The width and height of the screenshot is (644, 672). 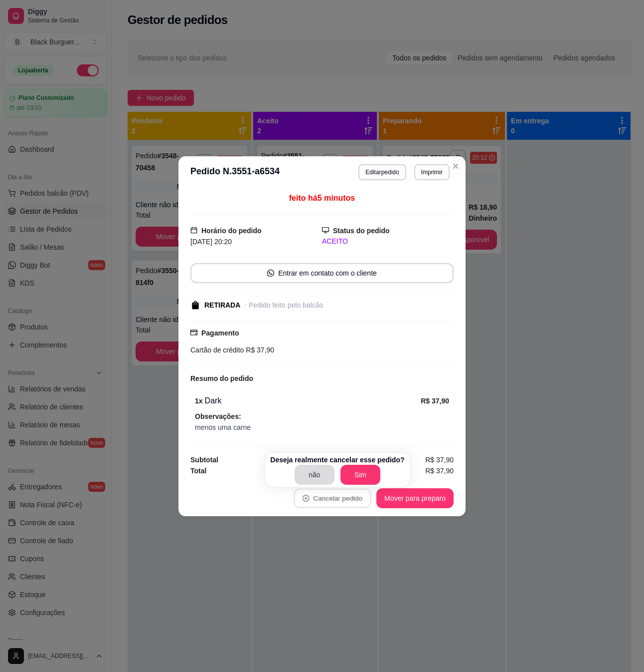 I want to click on button: Sim, so click(x=361, y=475).